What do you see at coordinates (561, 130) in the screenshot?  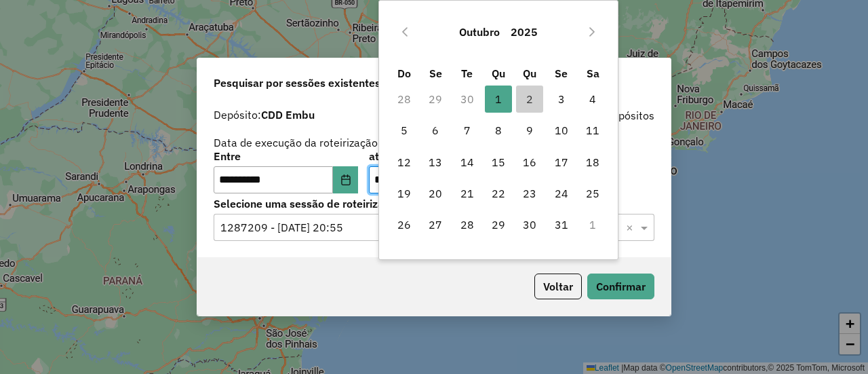 I see `span: 10` at bounding box center [561, 130].